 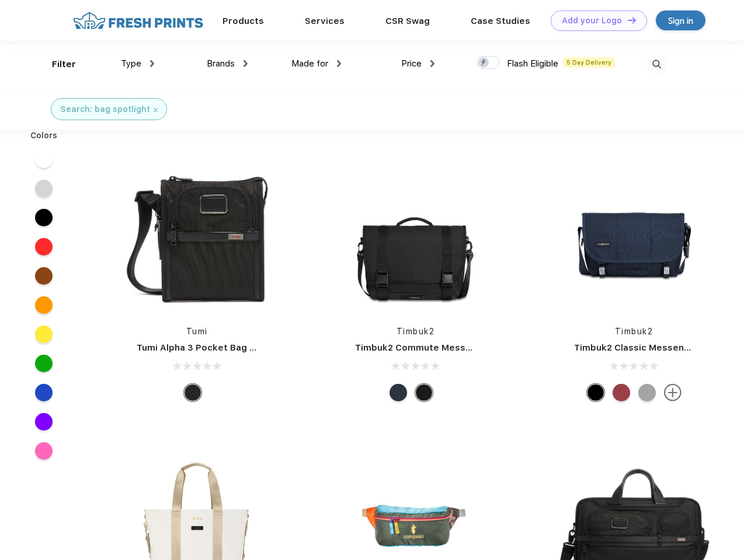 What do you see at coordinates (589, 63) in the screenshot?
I see `span: 5 Day Delivery` at bounding box center [589, 63].